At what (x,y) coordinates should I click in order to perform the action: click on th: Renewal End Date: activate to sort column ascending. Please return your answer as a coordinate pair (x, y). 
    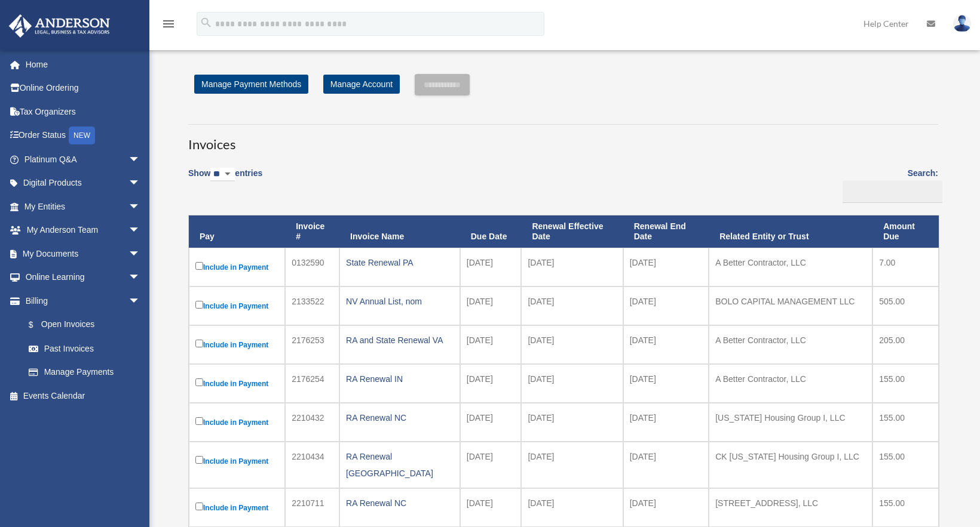
    Looking at the image, I should click on (666, 232).